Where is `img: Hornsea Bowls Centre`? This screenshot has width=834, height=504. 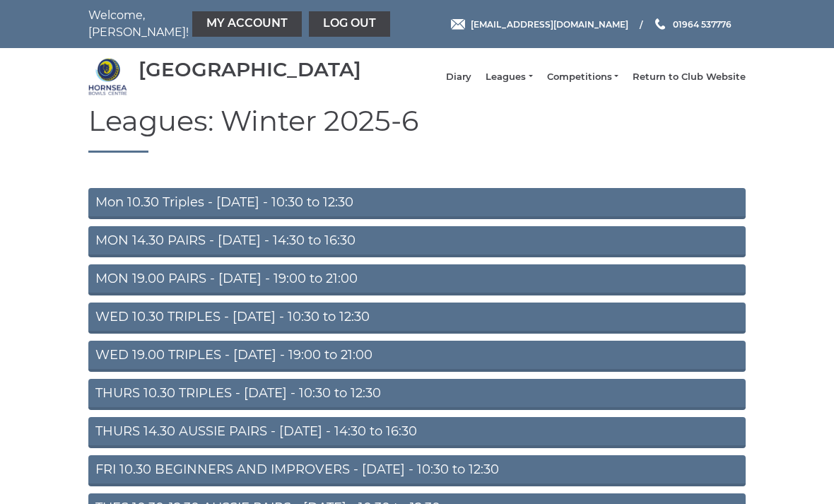 img: Hornsea Bowls Centre is located at coordinates (107, 76).